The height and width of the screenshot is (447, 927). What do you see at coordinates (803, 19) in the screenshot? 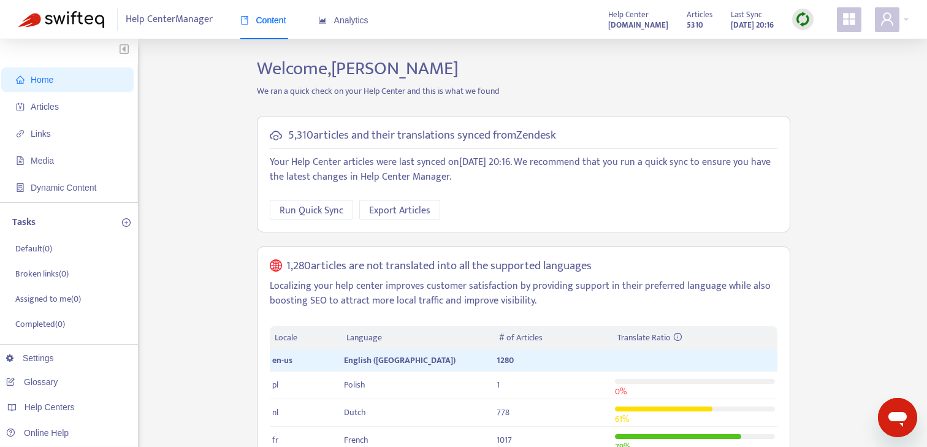
I see `img: sync.dc5367851b00ba804db3.png` at bounding box center [803, 19].